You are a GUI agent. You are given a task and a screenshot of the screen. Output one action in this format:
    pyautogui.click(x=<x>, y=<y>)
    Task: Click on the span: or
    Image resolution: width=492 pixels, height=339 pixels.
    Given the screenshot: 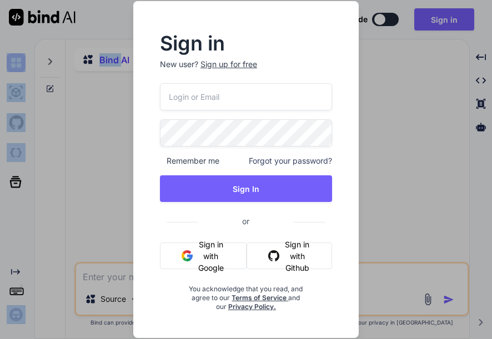 What is the action you would take?
    pyautogui.click(x=245, y=221)
    